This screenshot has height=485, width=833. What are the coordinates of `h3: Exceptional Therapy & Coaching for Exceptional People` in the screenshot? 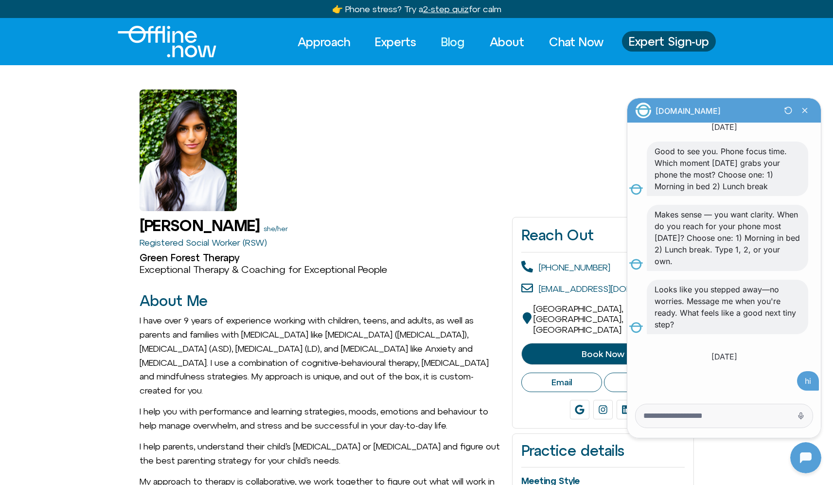 It's located at (321, 269).